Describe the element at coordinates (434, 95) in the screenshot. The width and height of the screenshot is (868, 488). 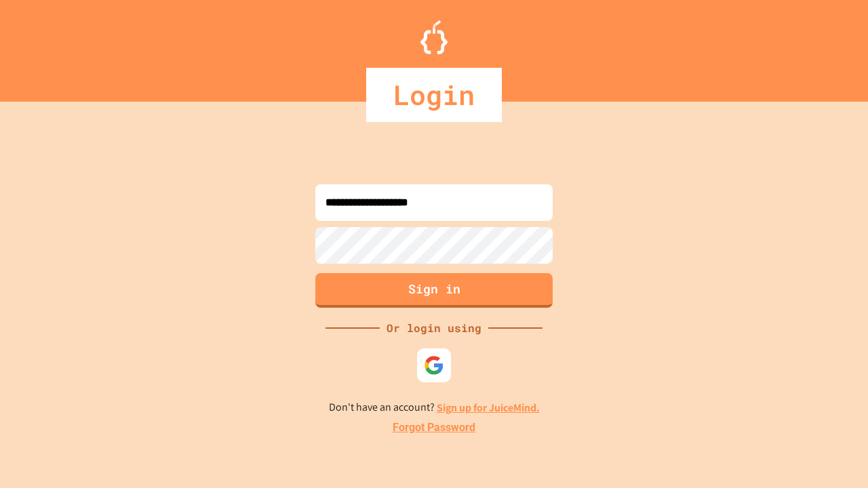
I see `div: Login` at that location.